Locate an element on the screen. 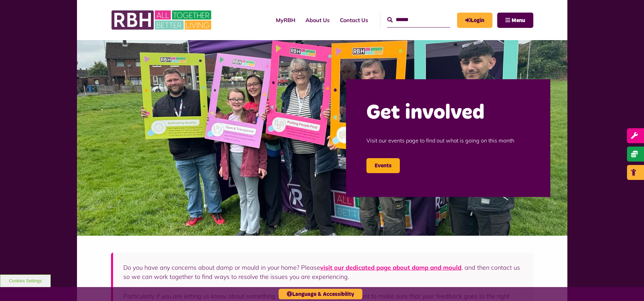  a: About Us is located at coordinates (317, 20).